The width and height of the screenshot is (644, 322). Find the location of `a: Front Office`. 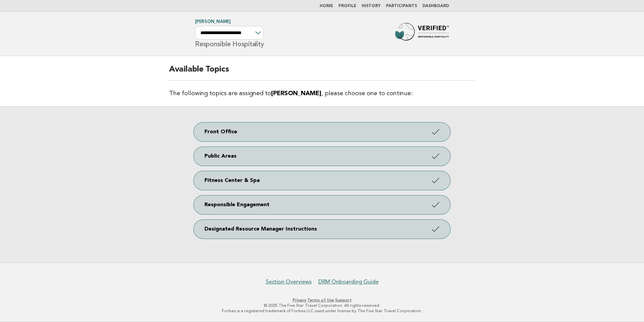

a: Front Office is located at coordinates (322, 132).